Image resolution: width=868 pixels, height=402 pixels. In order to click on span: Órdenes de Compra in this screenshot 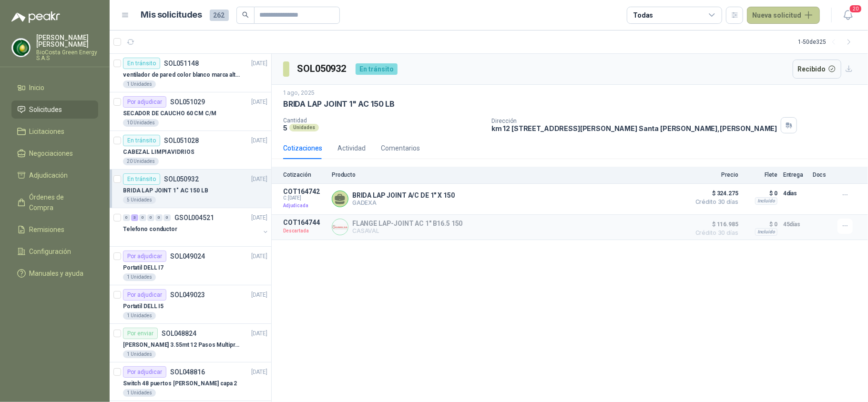, I will do `click(59, 203)`.